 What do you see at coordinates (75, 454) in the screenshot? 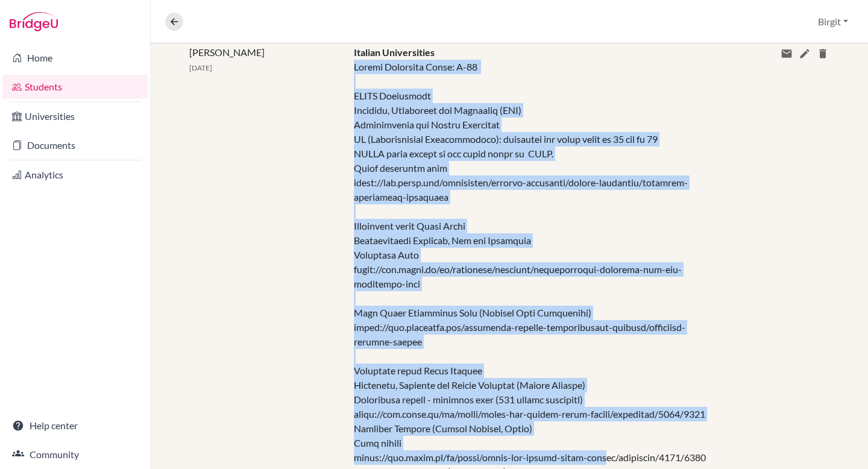
I see `a: Community` at bounding box center [75, 454].